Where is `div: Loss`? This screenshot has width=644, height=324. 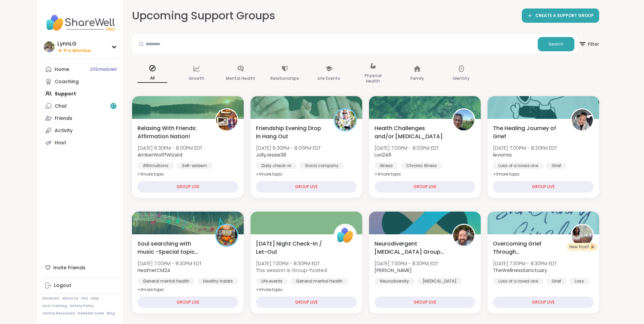
div: Loss is located at coordinates (579, 281).